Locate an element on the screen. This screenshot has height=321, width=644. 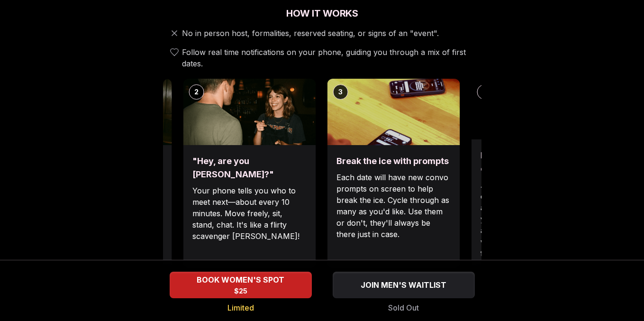
p: Each date will have new convo prompts on screen to help break the ice. Cycle through as many as y... is located at coordinates (393, 206).